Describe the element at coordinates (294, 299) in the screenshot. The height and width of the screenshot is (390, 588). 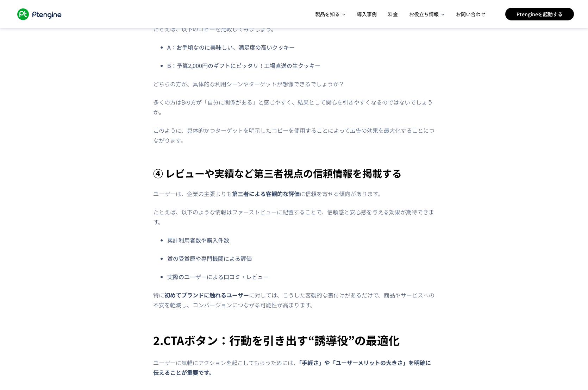
I see `p: 特に に対しては、こうした客観的な裏付けがあるだけで、商品やサービスへの不安を軽減し、コンバージョンにつながる可能性が高まります。` at that location.